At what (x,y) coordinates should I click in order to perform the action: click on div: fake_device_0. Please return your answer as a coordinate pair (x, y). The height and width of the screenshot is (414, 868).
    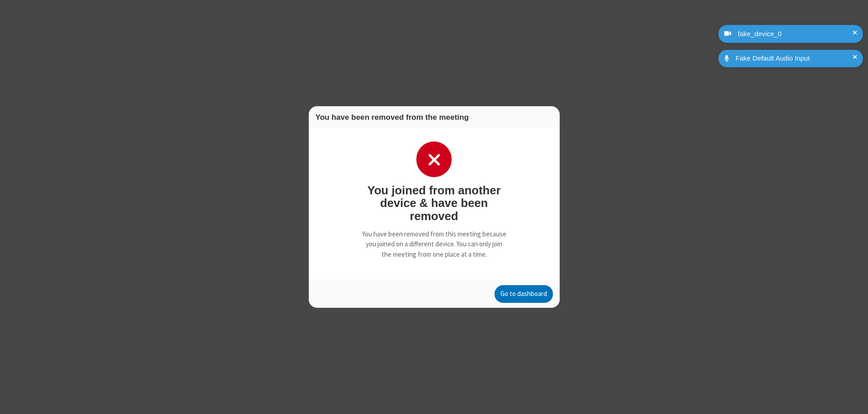
    Looking at the image, I should click on (795, 34).